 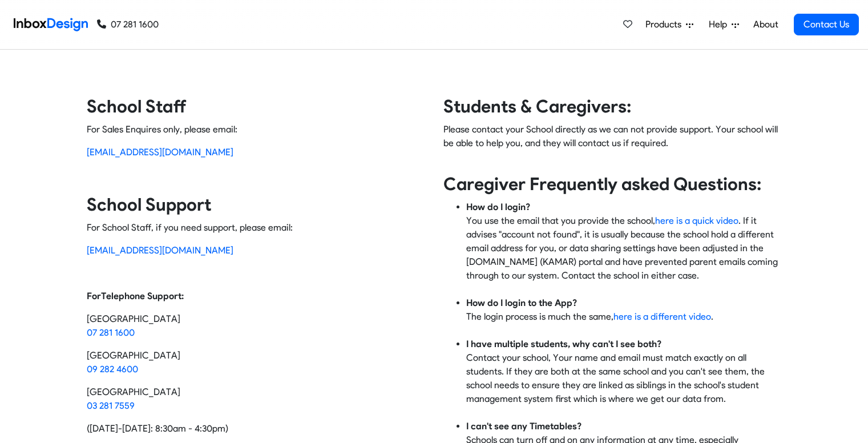 I want to click on strong: I have multiple students, why can't I see both?, so click(x=564, y=344).